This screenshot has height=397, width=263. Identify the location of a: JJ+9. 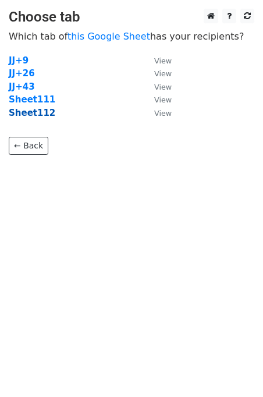
(19, 61).